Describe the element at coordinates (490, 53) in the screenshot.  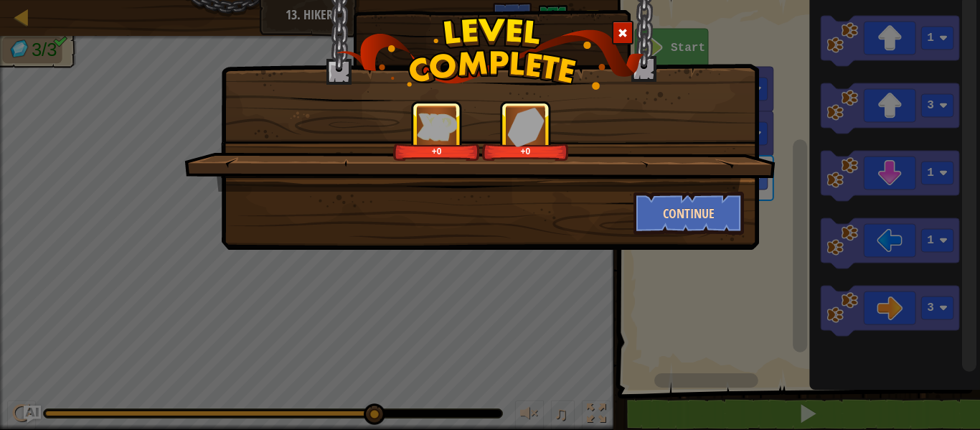
I see `img: level_complete.png` at that location.